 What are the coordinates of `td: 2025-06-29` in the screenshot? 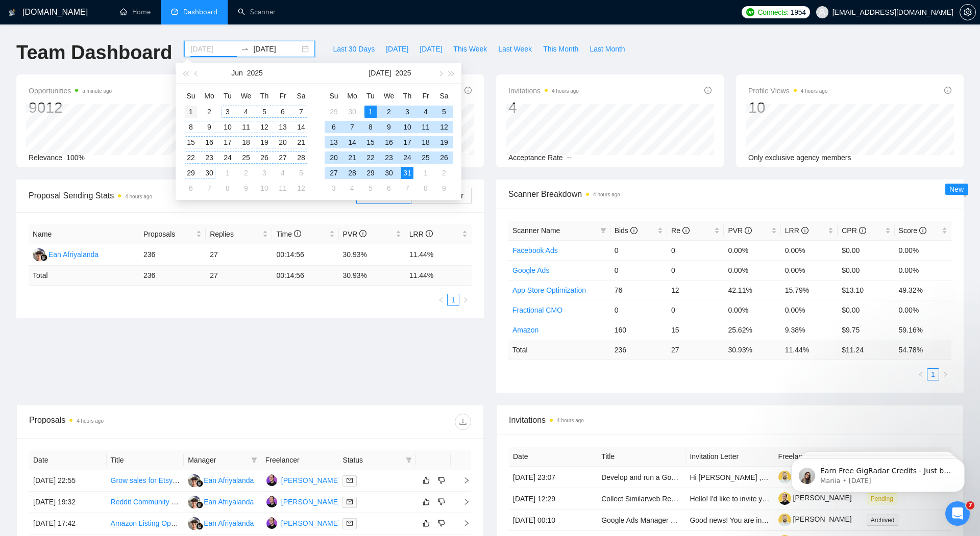 It's located at (191, 173).